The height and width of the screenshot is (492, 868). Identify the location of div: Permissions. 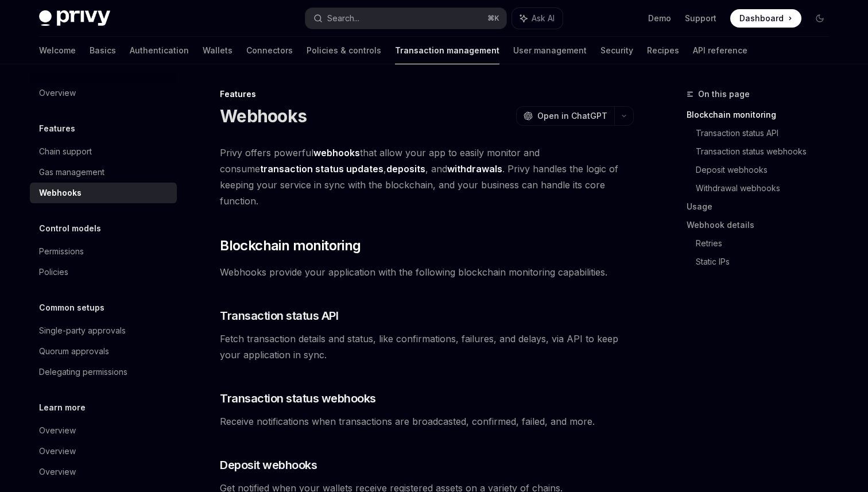
(62, 252).